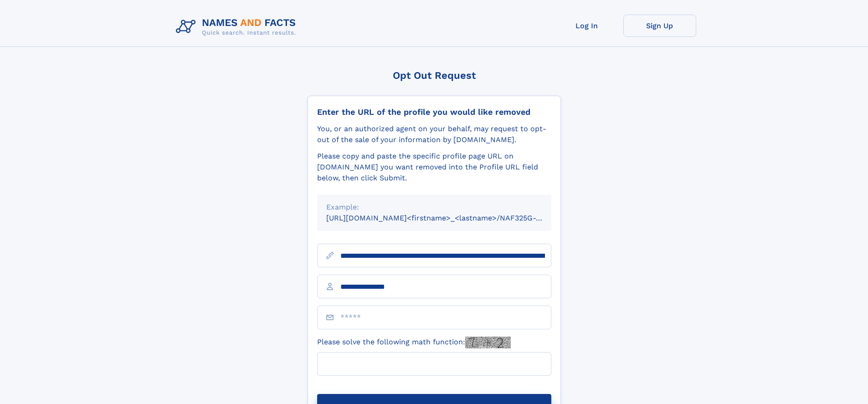 This screenshot has width=868, height=404. Describe the element at coordinates (434, 207) in the screenshot. I see `div: Example:` at that location.